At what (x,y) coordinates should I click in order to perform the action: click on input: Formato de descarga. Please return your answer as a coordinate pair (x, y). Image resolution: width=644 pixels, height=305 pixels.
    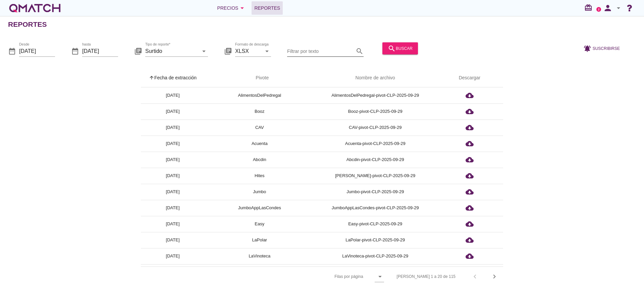
    Looking at the image, I should click on (248, 51).